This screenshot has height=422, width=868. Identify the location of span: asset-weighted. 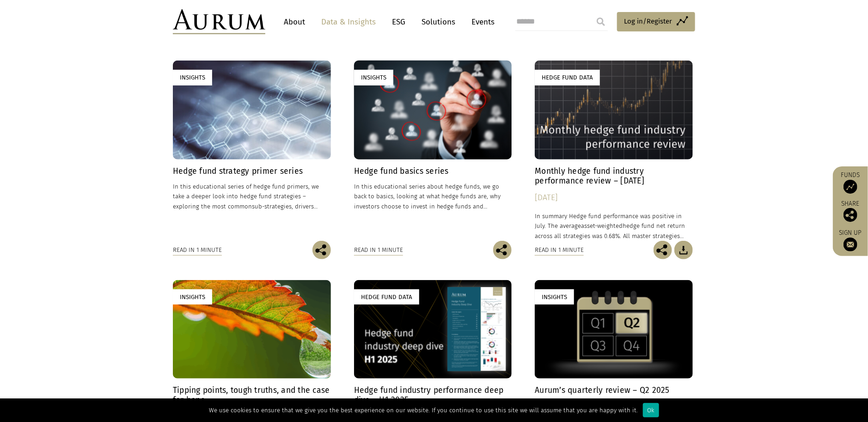
(602, 226).